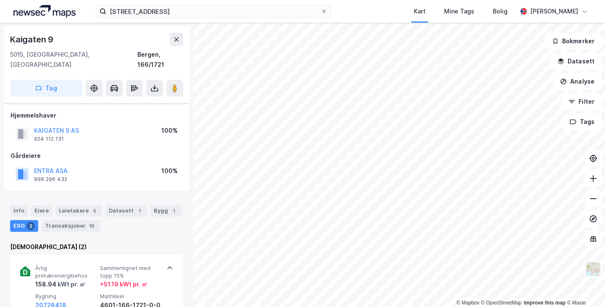 Image resolution: width=605 pixels, height=307 pixels. What do you see at coordinates (32, 39) in the screenshot?
I see `div: Kaigaten 9` at bounding box center [32, 39].